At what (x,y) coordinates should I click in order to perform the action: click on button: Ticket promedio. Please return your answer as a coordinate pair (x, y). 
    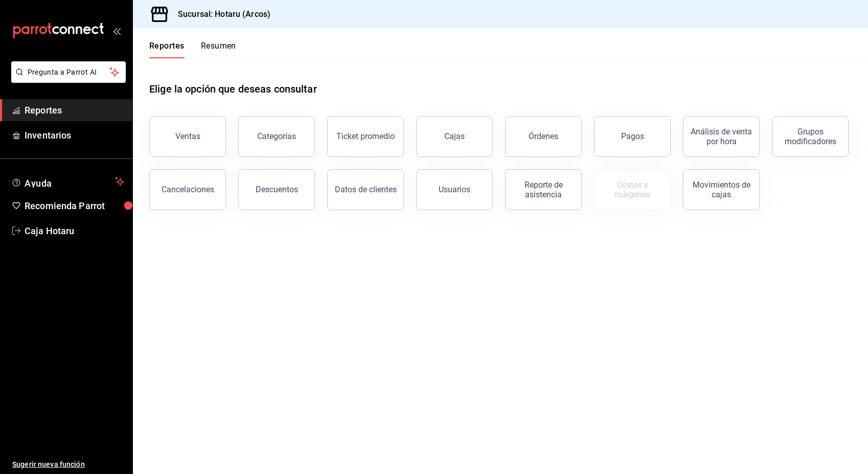
    Looking at the image, I should click on (366, 137).